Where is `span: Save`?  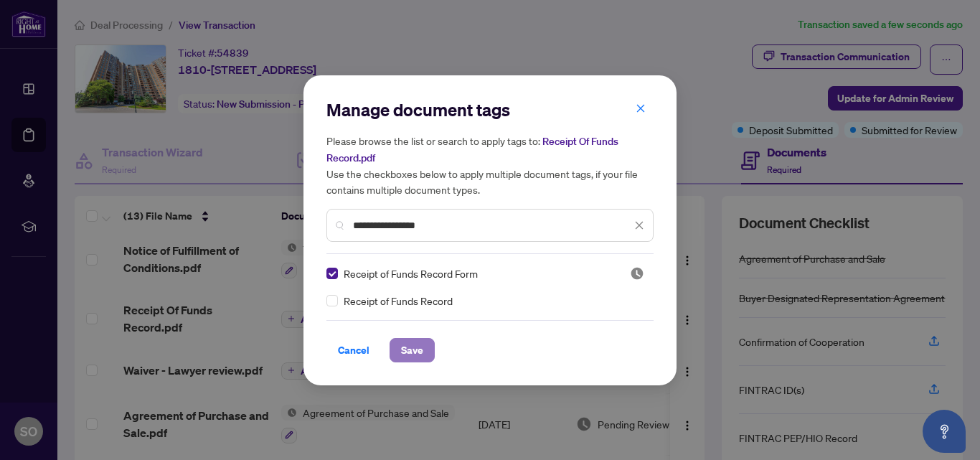
span: Save is located at coordinates (411, 350).